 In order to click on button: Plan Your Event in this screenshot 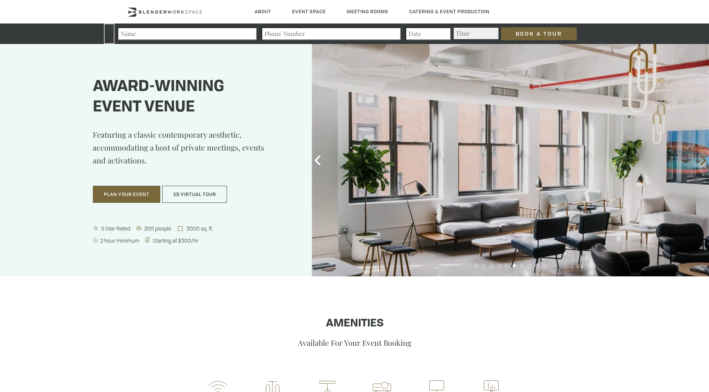, I will do `click(127, 194)`.